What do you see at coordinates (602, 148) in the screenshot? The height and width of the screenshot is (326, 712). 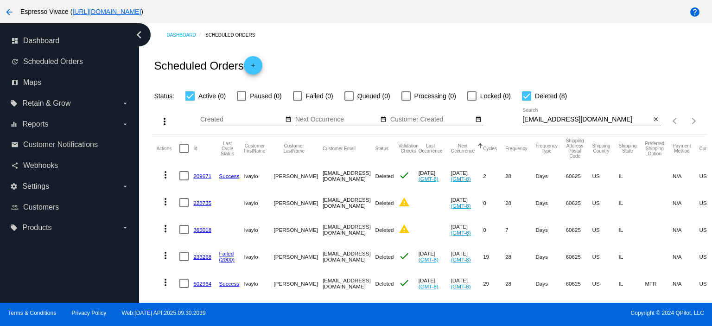 I see `button: Change sorting for ShippingCountry` at bounding box center [602, 148].